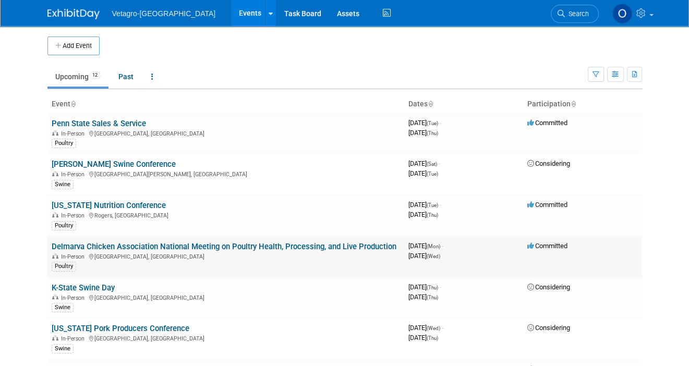 This screenshot has height=366, width=689. Describe the element at coordinates (226, 104) in the screenshot. I see `th: Event` at that location.